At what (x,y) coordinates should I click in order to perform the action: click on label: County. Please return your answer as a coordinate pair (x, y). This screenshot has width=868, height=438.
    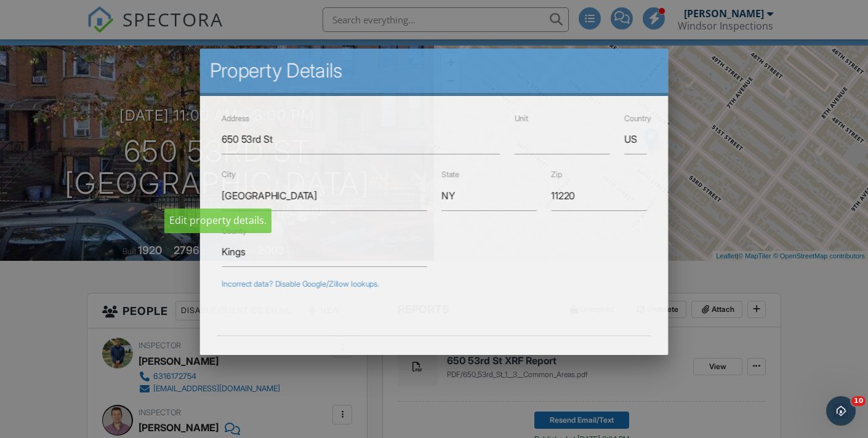
    Looking at the image, I should click on (234, 231).